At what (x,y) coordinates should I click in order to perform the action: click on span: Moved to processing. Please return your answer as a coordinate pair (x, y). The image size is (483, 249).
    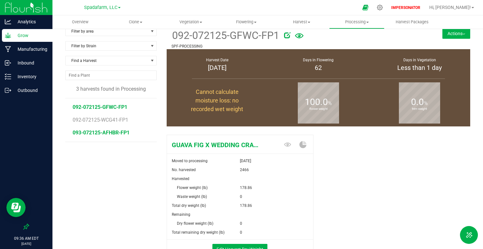
    Looking at the image, I should click on (190, 161).